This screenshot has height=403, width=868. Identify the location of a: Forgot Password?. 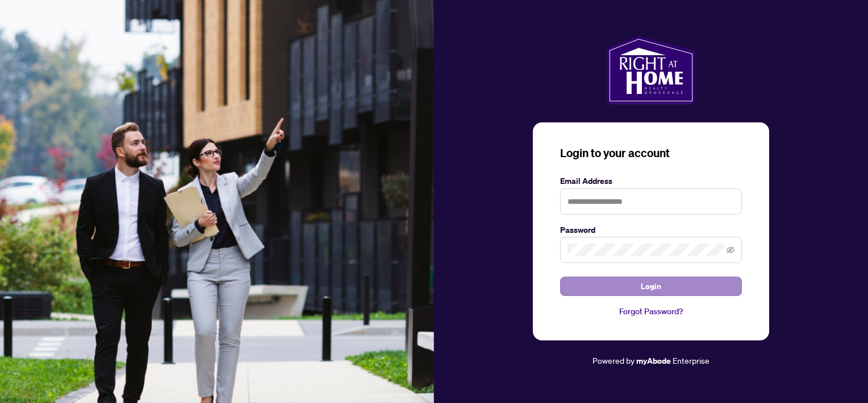
(651, 311).